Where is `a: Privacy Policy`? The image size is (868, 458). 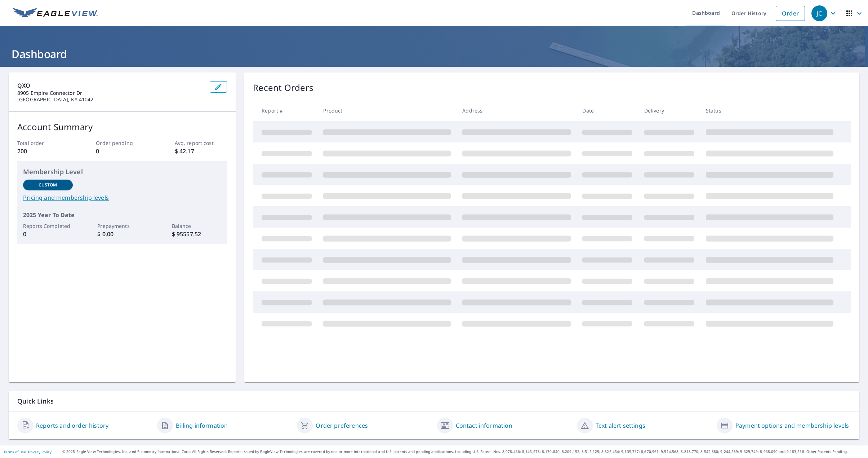
a: Privacy Policy is located at coordinates (39, 452).